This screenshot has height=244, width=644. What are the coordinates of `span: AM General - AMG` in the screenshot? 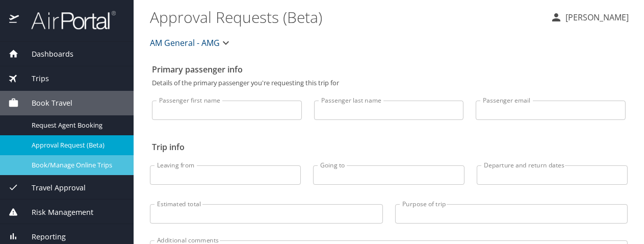 It's located at (184, 43).